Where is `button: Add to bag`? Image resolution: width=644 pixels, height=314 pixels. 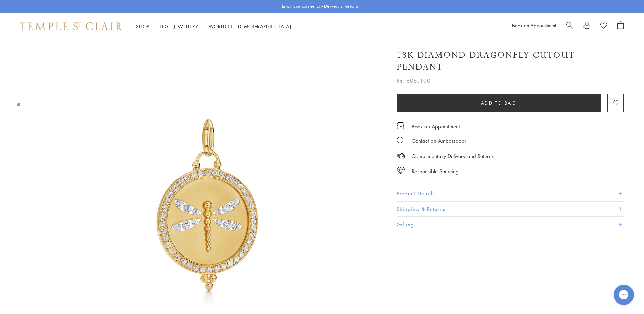 button: Add to bag is located at coordinates (499, 103).